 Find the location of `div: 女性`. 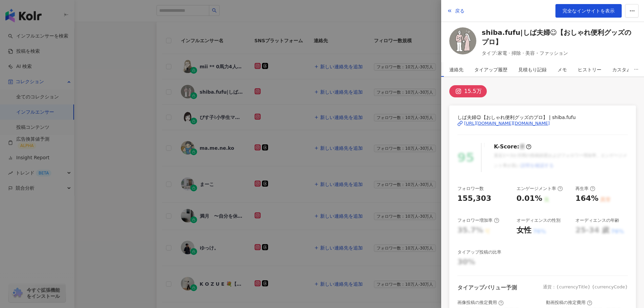

div: 女性 is located at coordinates (524, 230).